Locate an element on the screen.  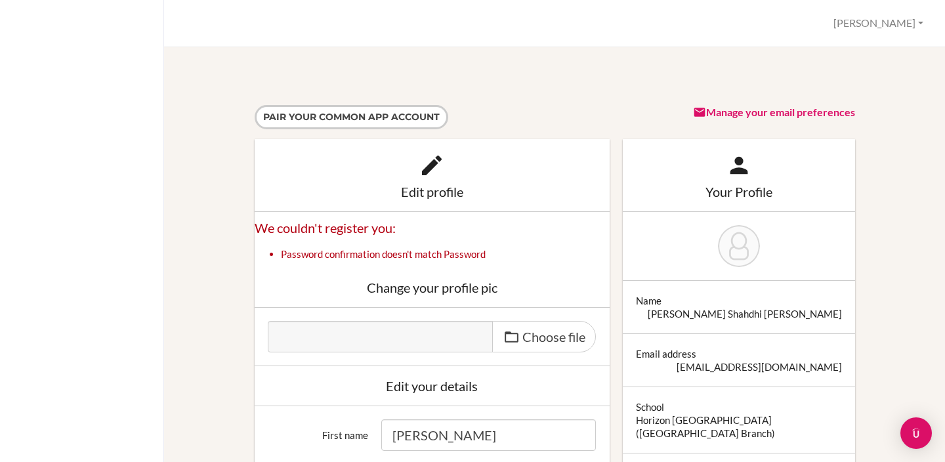
button: Pair your Common App account is located at coordinates (351, 117).